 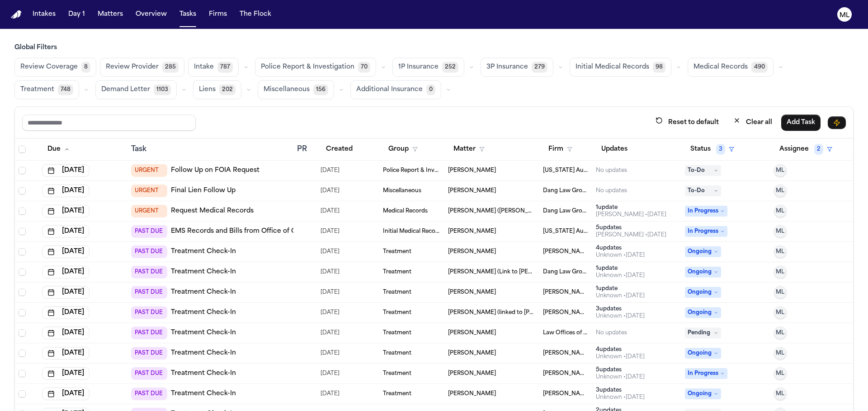 What do you see at coordinates (753, 123) in the screenshot?
I see `button: Clear all` at bounding box center [753, 123].